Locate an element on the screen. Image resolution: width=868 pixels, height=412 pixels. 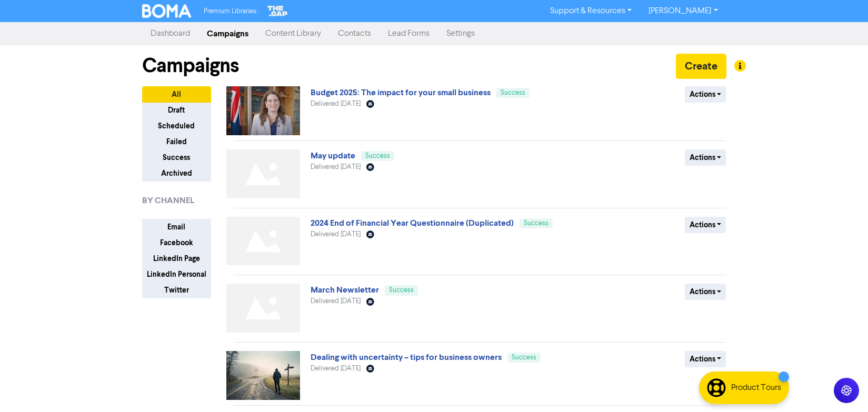
button: Archived is located at coordinates (176, 173).